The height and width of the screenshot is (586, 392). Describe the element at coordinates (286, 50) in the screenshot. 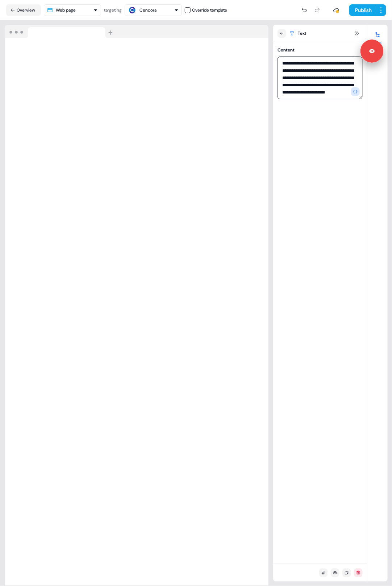

I see `div: Content` at that location.